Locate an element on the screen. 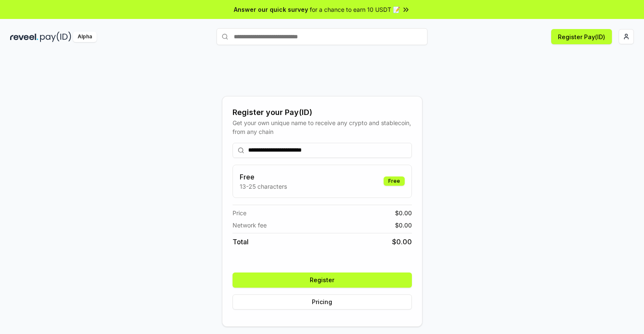 Image resolution: width=644 pixels, height=334 pixels. h3: Free is located at coordinates (263, 177).